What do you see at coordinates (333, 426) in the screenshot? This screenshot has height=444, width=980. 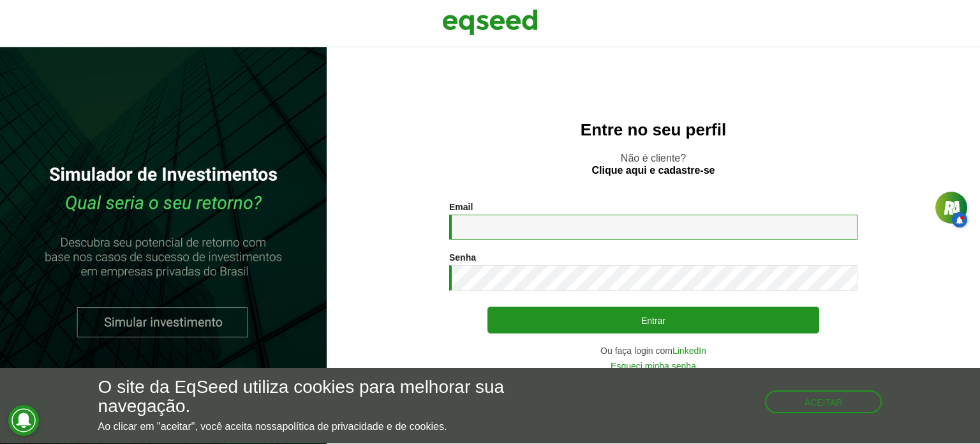 I see `p: Ao clicar em "aceitar", você aceita nossa .` at bounding box center [333, 426].